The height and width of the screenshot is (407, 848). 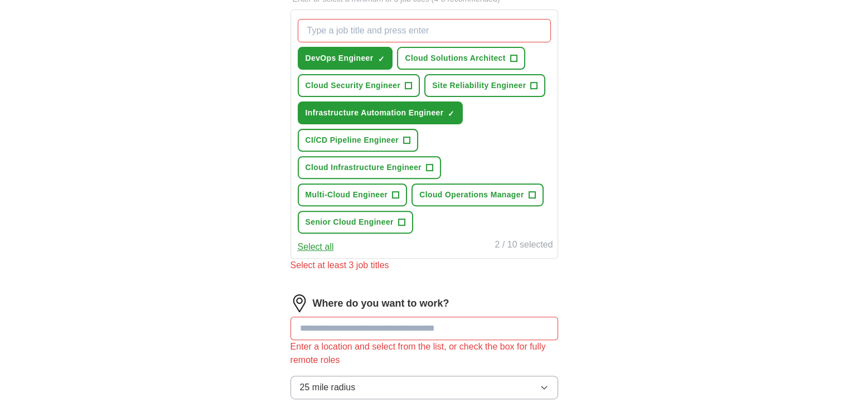 I want to click on button: DevOps Engineer✓, so click(x=345, y=58).